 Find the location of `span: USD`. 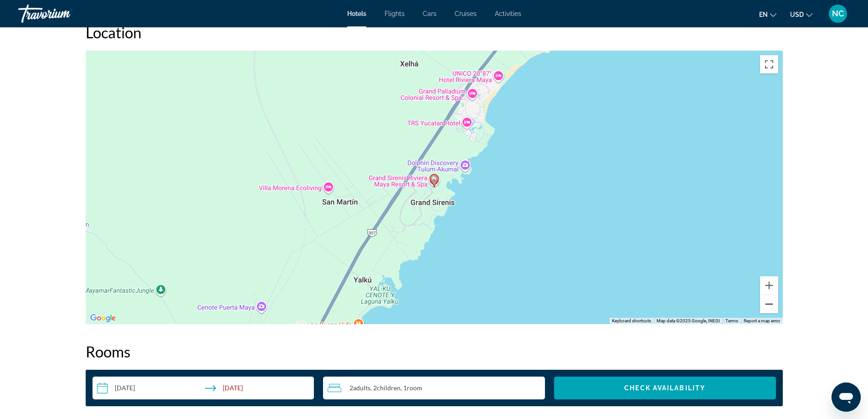

span: USD is located at coordinates (797, 14).